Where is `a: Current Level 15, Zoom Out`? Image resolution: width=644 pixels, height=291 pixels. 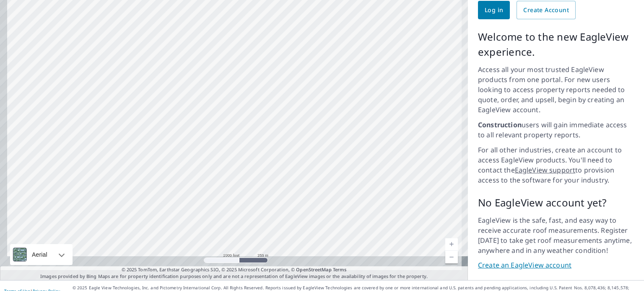 a: Current Level 15, Zoom Out is located at coordinates (451, 257).